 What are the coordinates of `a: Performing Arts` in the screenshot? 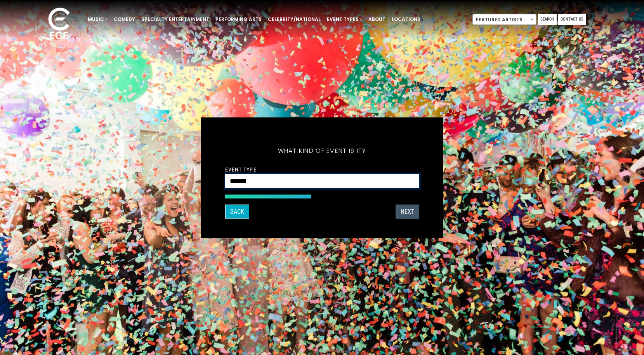 It's located at (238, 20).